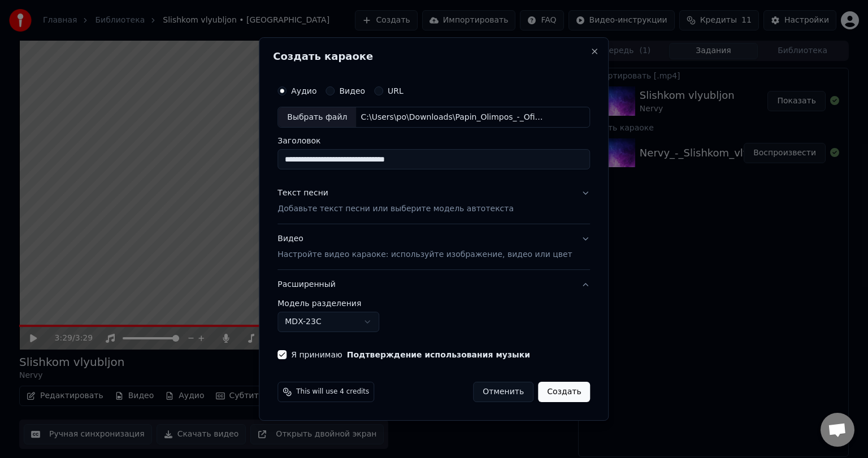 The width and height of the screenshot is (868, 458). Describe the element at coordinates (438, 355) in the screenshot. I see `button: Я принимаю` at that location.